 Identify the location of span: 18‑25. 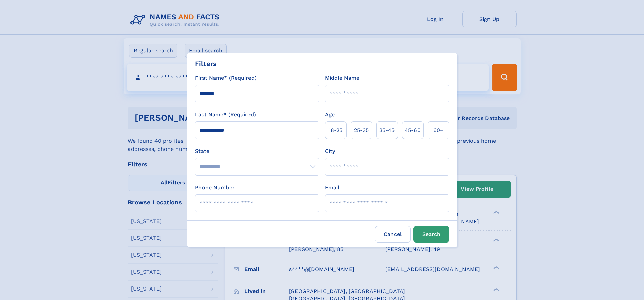
(336, 130).